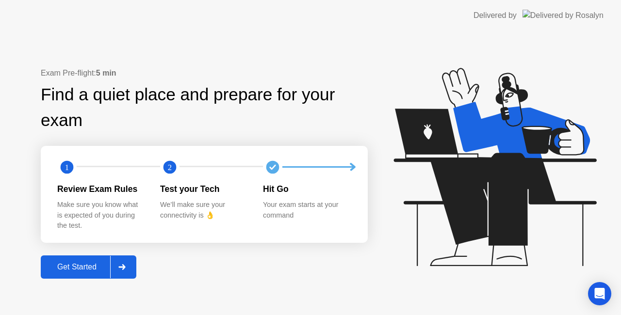 This screenshot has width=621, height=315. Describe the element at coordinates (77, 267) in the screenshot. I see `div: Get Started` at that location.